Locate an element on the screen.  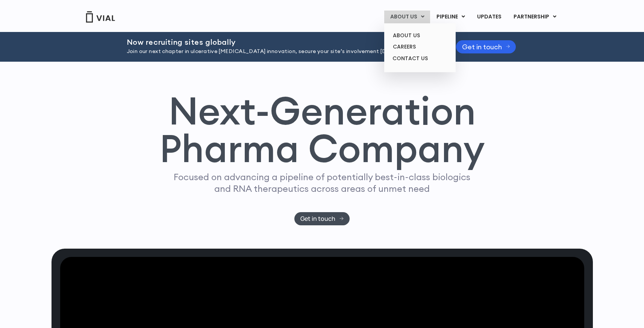
a: PARTNERSHIPMenu Toggle is located at coordinates (535, 17).